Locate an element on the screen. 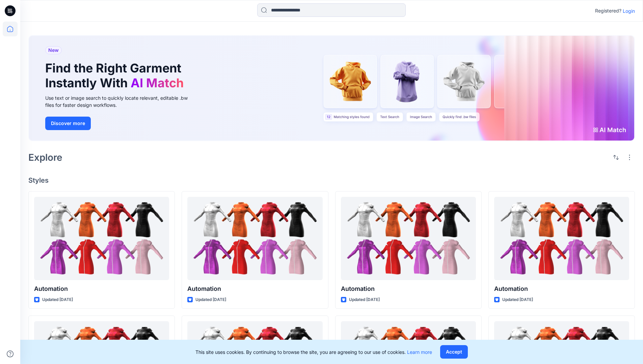 The height and width of the screenshot is (364, 643). a: Discover more is located at coordinates (68, 124).